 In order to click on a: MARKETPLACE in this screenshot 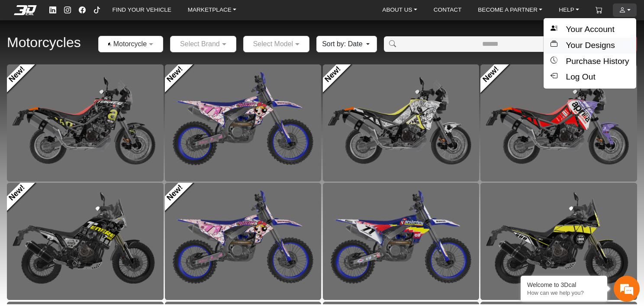, I will do `click(212, 10)`.